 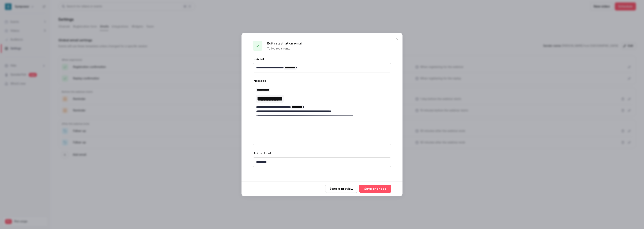 I want to click on label: Message, so click(x=259, y=81).